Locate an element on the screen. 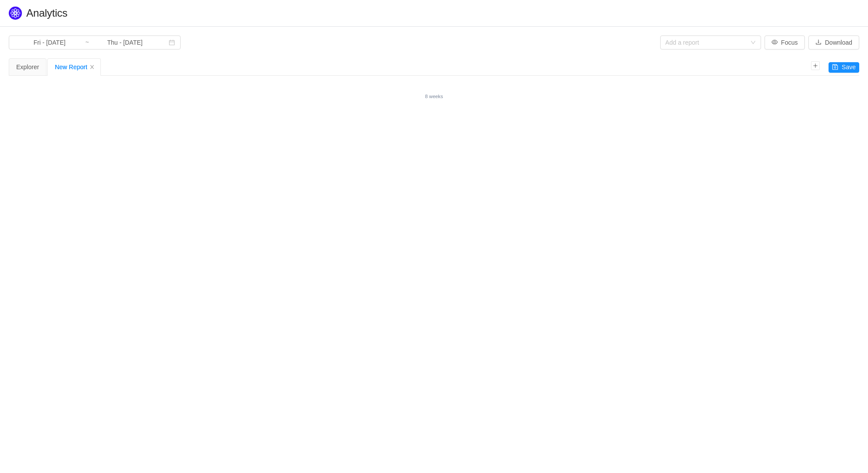 The width and height of the screenshot is (868, 473). div: New Report is located at coordinates (74, 67).